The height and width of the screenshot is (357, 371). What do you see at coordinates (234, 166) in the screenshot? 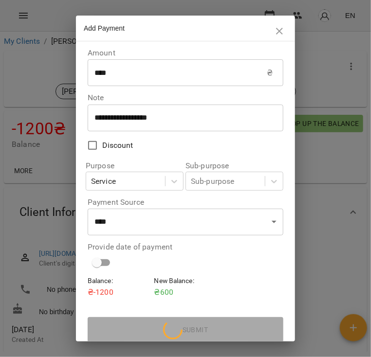
I see `label: Sub-purpose` at bounding box center [234, 166].